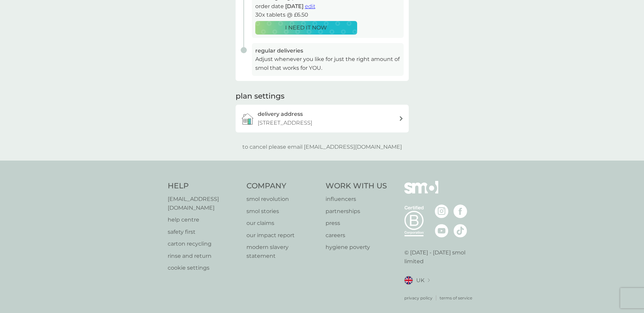 The height and width of the screenshot is (313, 644). I want to click on p: Adjust whenever you like for just the right amount of smol that works for YOU., so click(328, 63).